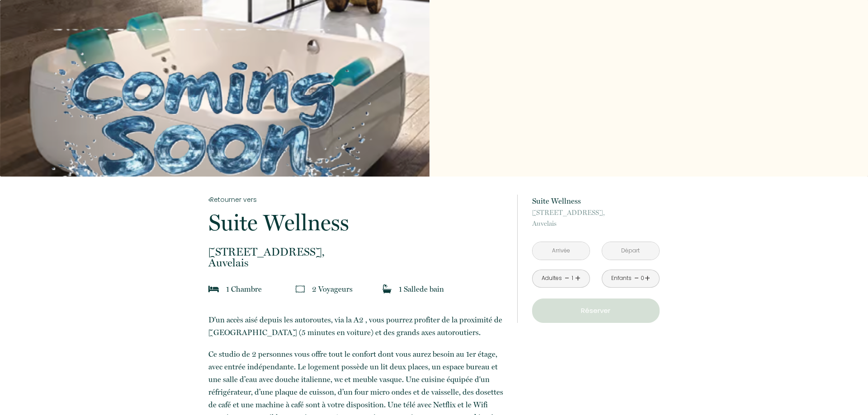 This screenshot has height=415, width=868. Describe the element at coordinates (333, 289) in the screenshot. I see `p: 2 Voyageur` at that location.